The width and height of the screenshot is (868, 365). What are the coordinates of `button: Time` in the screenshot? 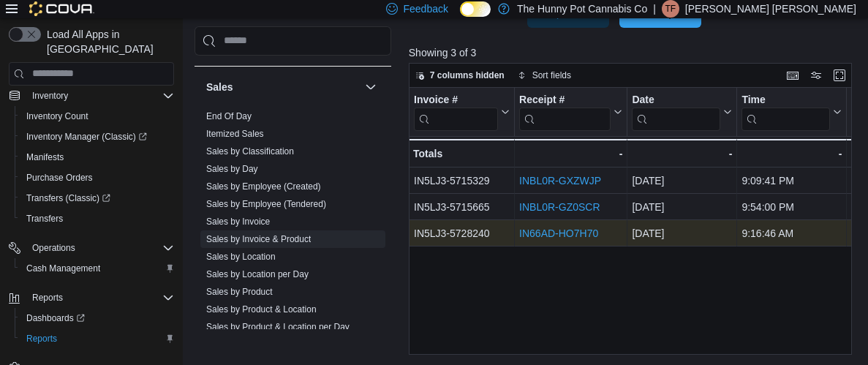 It's located at (791, 112).